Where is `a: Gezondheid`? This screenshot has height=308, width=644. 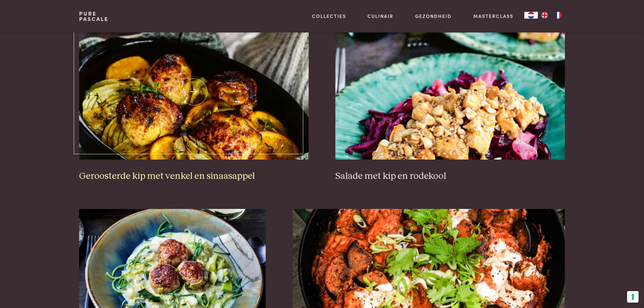 a: Gezondheid is located at coordinates (434, 16).